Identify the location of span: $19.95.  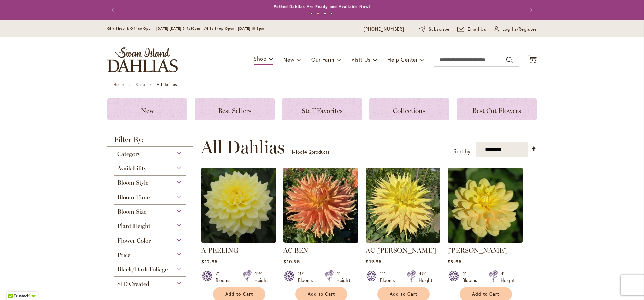
(373, 262).